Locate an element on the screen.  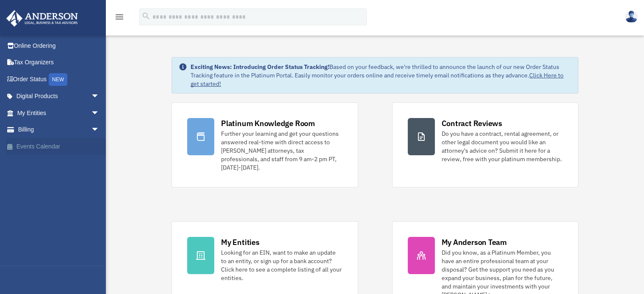
a: Billingarrow_drop_down is located at coordinates (59, 130).